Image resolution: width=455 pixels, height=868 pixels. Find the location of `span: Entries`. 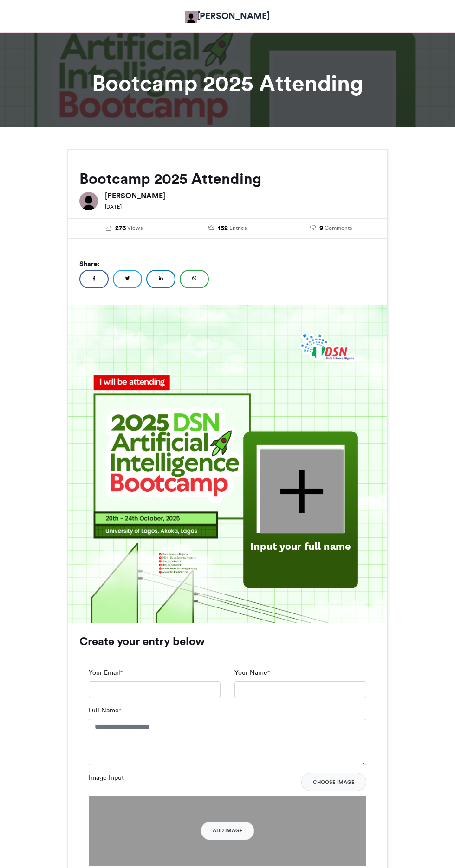

span: Entries is located at coordinates (238, 228).